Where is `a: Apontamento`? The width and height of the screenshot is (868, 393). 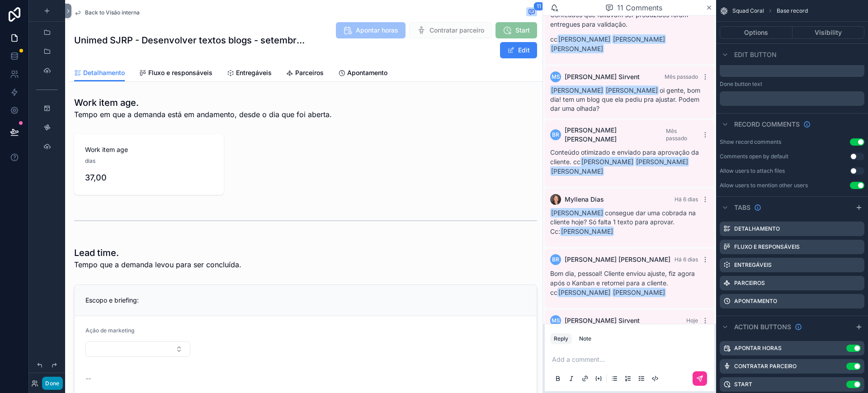 a: Apontamento is located at coordinates (363, 74).